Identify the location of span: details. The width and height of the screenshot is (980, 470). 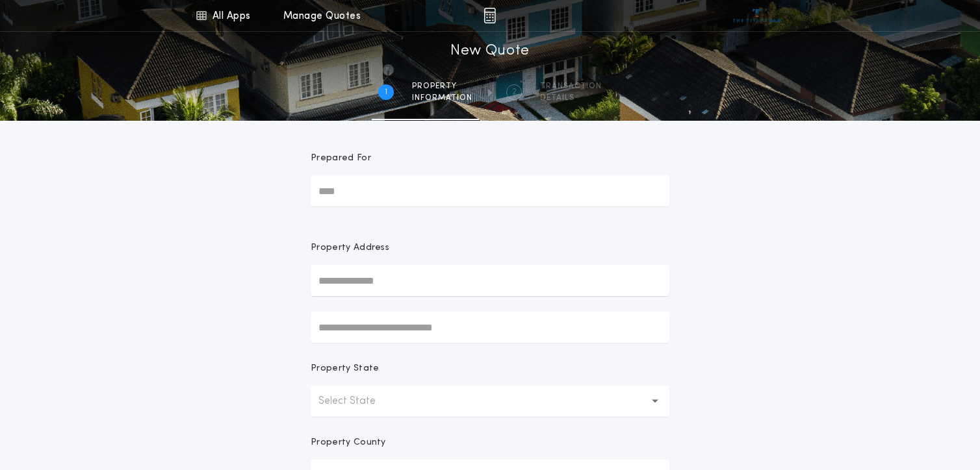
(570, 98).